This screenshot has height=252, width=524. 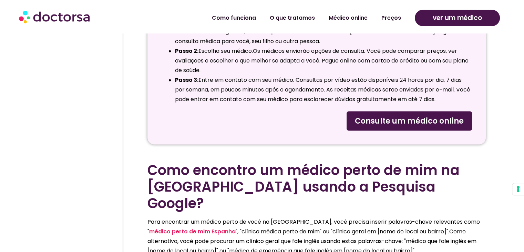 What do you see at coordinates (409, 120) in the screenshot?
I see `font: Consulte um médico online` at bounding box center [409, 120].